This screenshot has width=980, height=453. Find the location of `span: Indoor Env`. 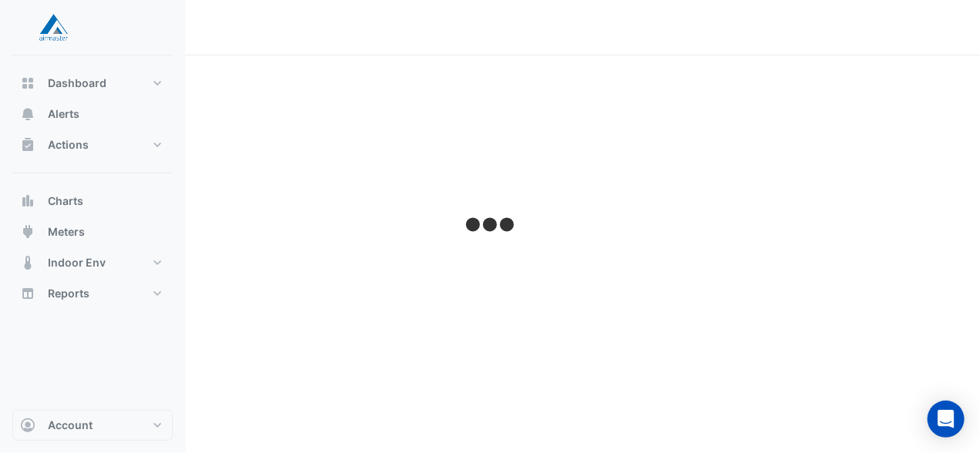

span: Indoor Env is located at coordinates (77, 263).